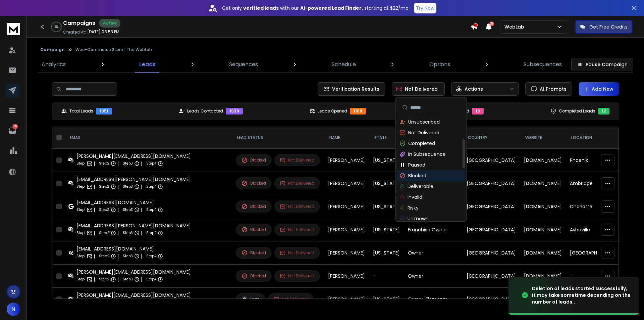  I want to click on p: Completed, so click(422, 143).